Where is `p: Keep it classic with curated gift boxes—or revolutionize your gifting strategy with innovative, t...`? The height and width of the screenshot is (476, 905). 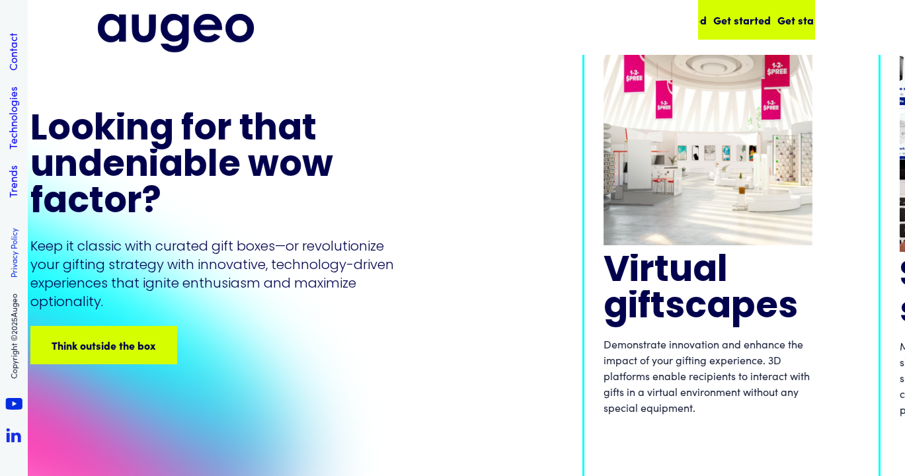
p: Keep it classic with curated gift boxes—or revolutionize your gifting strategy with innovative, t... is located at coordinates (215, 274).